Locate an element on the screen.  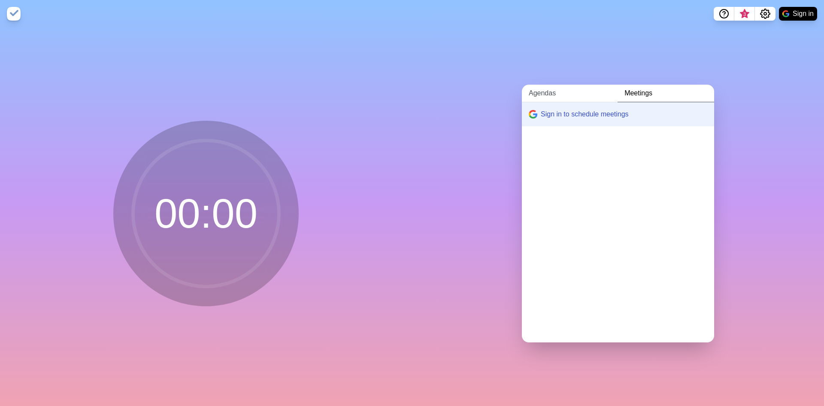
button: Sign in to schedule meetings is located at coordinates (618, 114).